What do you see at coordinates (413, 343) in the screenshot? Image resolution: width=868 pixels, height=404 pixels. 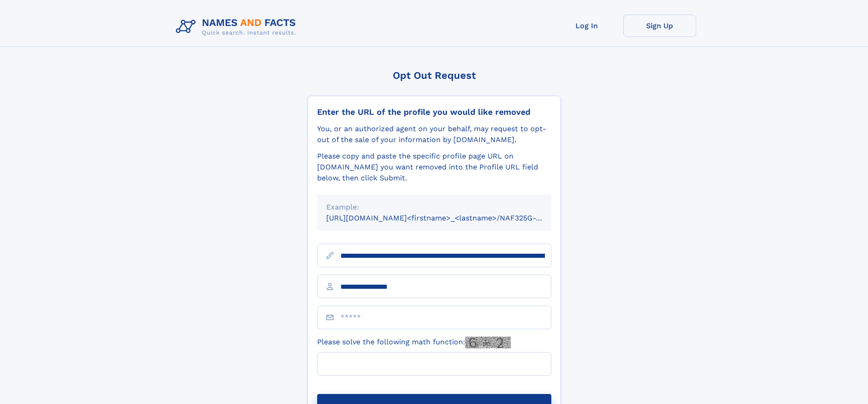 I see `label: Please solve the following math function:` at bounding box center [413, 343].